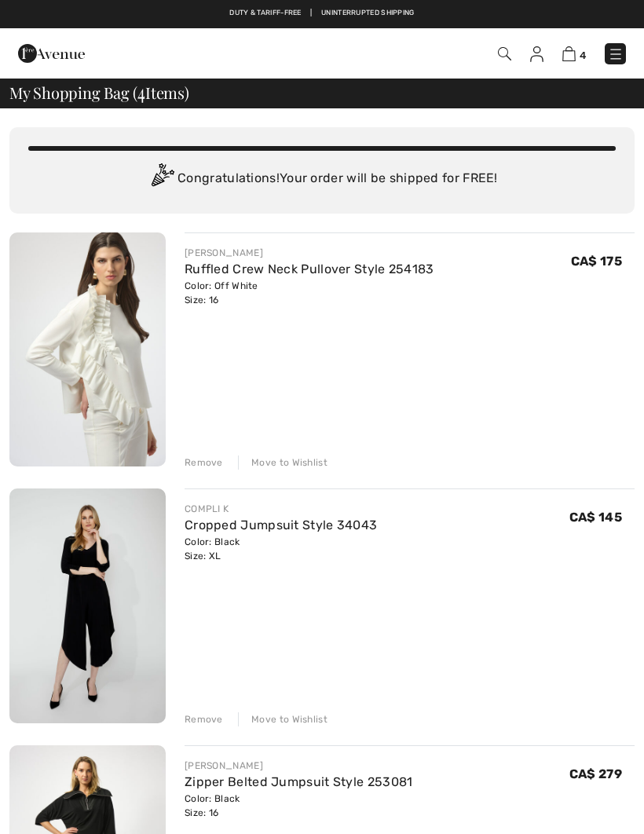 This screenshot has height=834, width=644. What do you see at coordinates (281, 549) in the screenshot?
I see `div: Color: Black Size: XL` at bounding box center [281, 549].